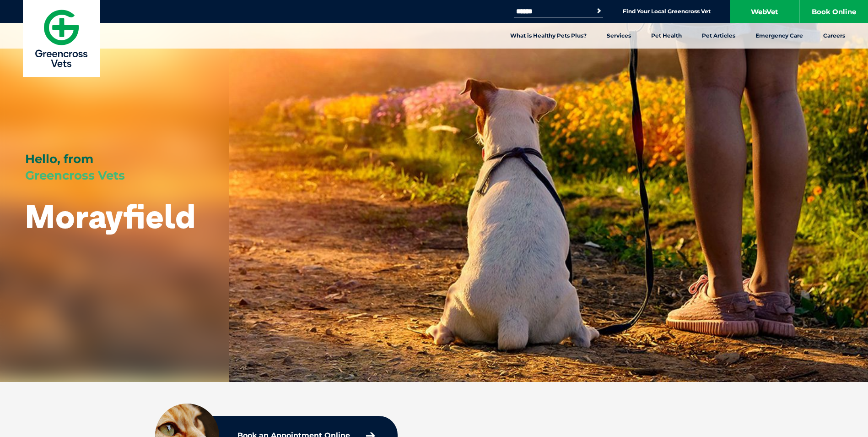 The height and width of the screenshot is (437, 868). Describe the element at coordinates (110, 216) in the screenshot. I see `h1: Morayfield` at that location.